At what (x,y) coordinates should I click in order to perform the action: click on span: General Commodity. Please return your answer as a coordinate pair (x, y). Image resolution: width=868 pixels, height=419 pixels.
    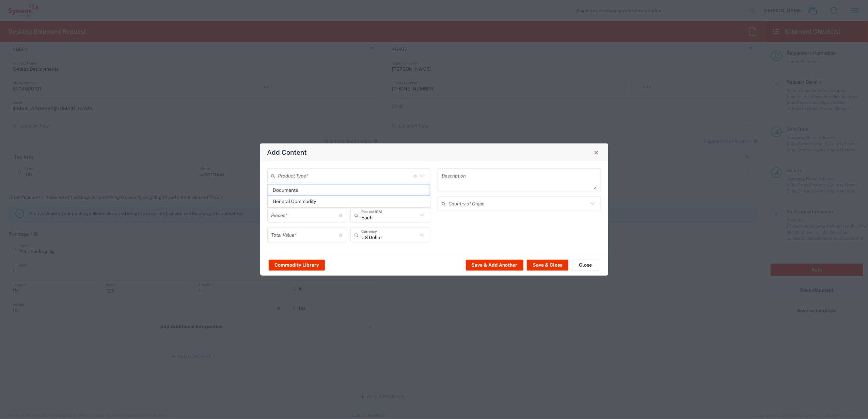
    Looking at the image, I should click on (349, 201).